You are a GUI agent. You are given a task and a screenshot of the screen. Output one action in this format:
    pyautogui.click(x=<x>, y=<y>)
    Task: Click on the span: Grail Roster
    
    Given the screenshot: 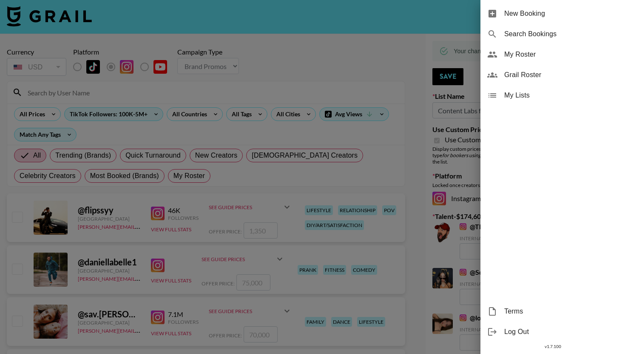 What is the action you would take?
    pyautogui.click(x=562, y=75)
    